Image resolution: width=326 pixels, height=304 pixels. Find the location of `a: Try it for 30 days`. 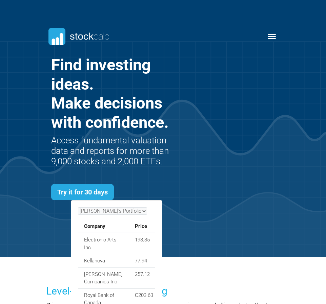

a: Try it for 30 days is located at coordinates (82, 192).